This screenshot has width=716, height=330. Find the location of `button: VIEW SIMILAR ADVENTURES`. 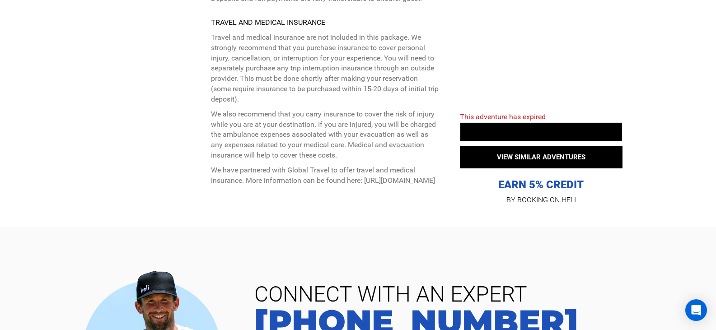

button: VIEW SIMILAR ADVENTURES is located at coordinates (541, 157).